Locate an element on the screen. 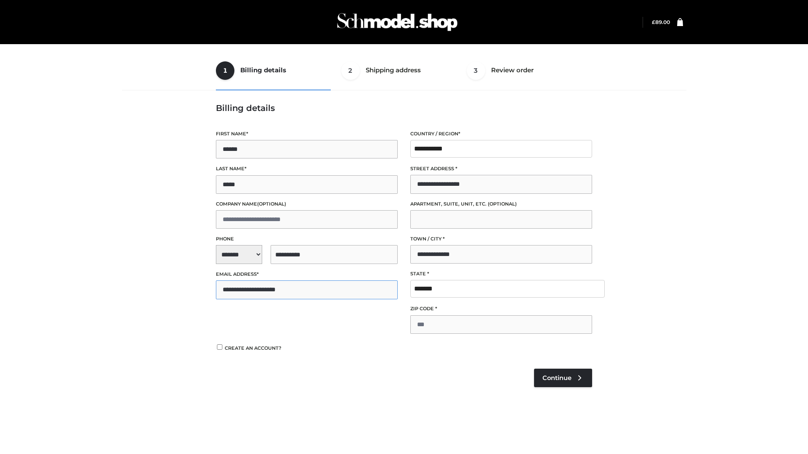 The height and width of the screenshot is (454, 808). label: First name is located at coordinates (307, 134).